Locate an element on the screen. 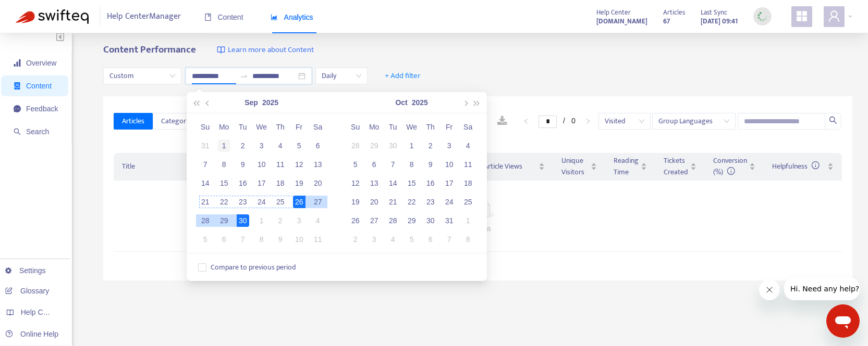  div: 11 is located at coordinates (280, 165).